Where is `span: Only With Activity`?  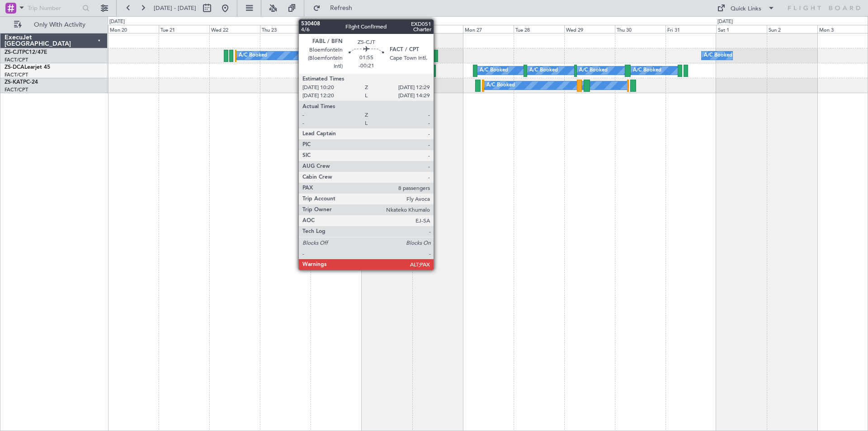 span: Only With Activity is located at coordinates (59, 25).